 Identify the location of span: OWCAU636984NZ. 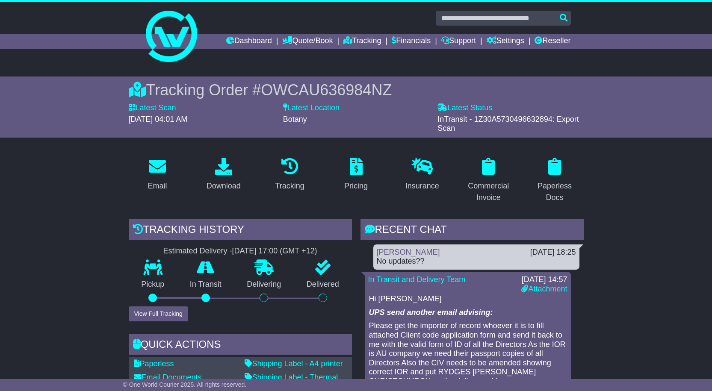
(326, 90).